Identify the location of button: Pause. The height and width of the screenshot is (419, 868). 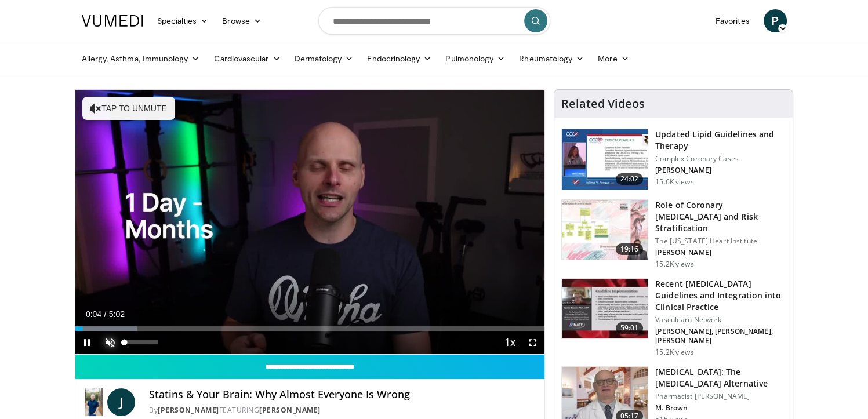
(87, 342).